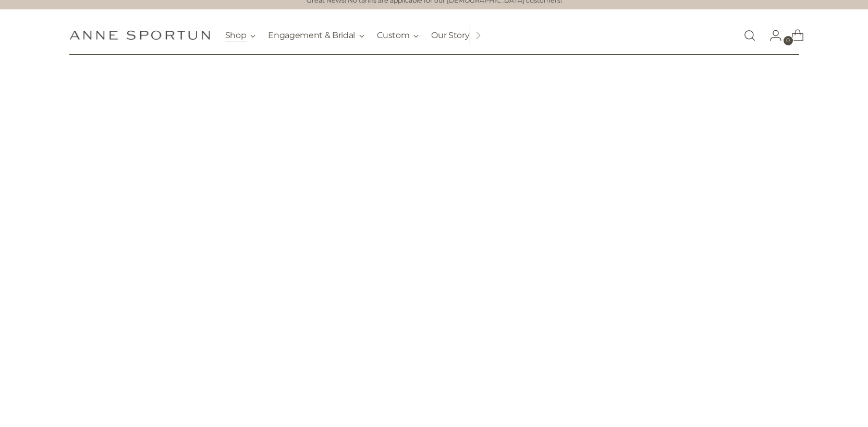 This screenshot has width=868, height=427. What do you see at coordinates (139, 35) in the screenshot?
I see `a: Anne Sportun Fine Jewellery` at bounding box center [139, 35].